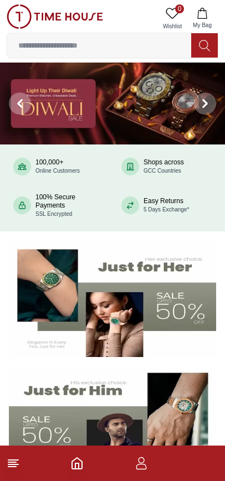 Image resolution: width=225 pixels, height=481 pixels. What do you see at coordinates (69, 205) in the screenshot?
I see `div: 100% Secure Payments` at bounding box center [69, 205].